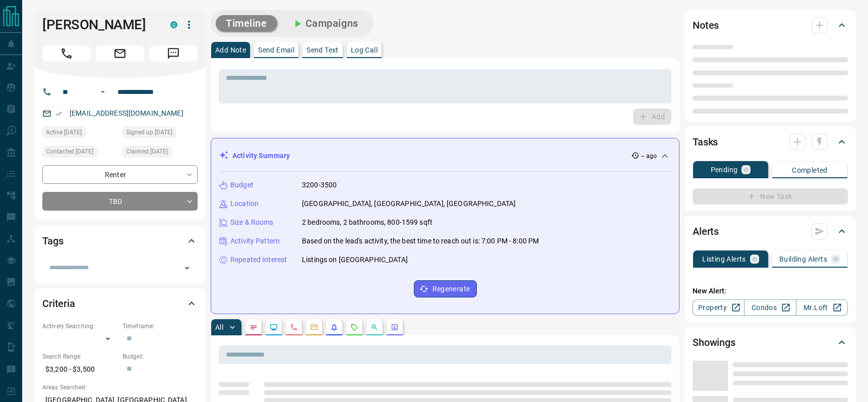 The height and width of the screenshot is (402, 868). Describe the element at coordinates (79, 153) in the screenshot. I see `div: Wed Aug 13 2025` at that location.